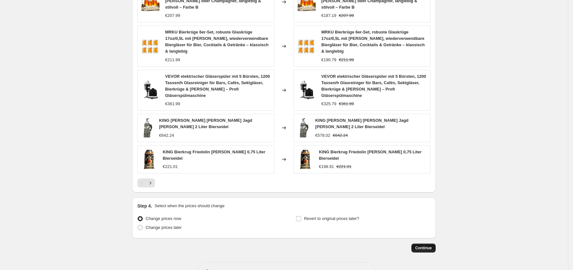 Image resolution: width=573 pixels, height=270 pixels. What do you see at coordinates (170, 167) in the screenshot?
I see `div: €221.01` at bounding box center [170, 167].